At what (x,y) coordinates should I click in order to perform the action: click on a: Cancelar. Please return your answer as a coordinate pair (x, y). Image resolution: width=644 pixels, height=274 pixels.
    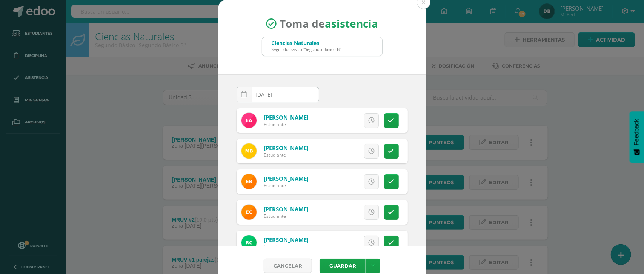
    Looking at the image, I should click on (288, 265).